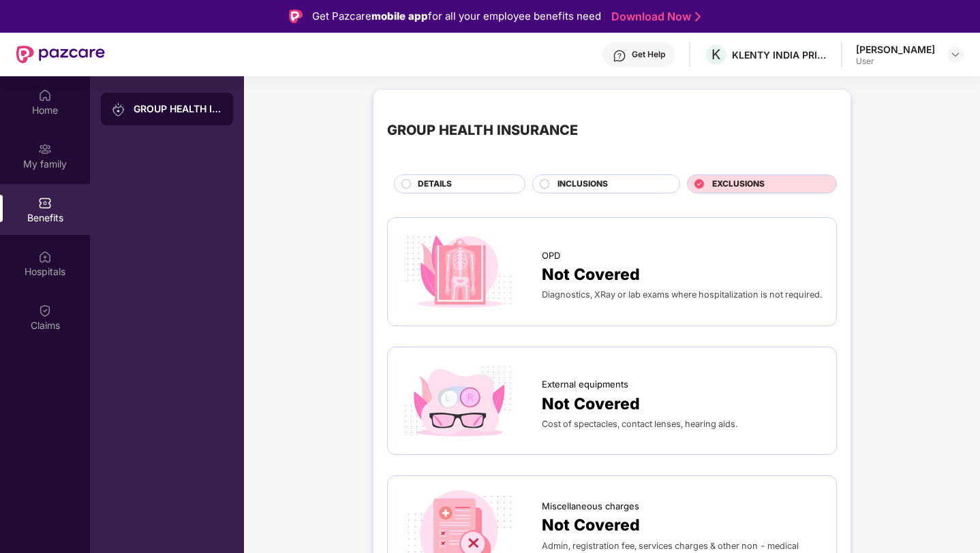 This screenshot has height=553, width=980. What do you see at coordinates (45, 257) in the screenshot?
I see `img: svg+xml;base64,PHN2ZyBpZD0iSG9zcGl0YWxzIiB4bWxucz0iaHR0cDovL3d3dy53My5vcmcvMjAwMC9zdmciIHdpZHRoPS...` at bounding box center [45, 257].